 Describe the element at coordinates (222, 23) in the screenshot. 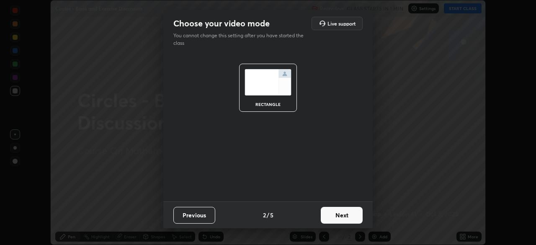

I see `h2: Choose your video mode` at that location.